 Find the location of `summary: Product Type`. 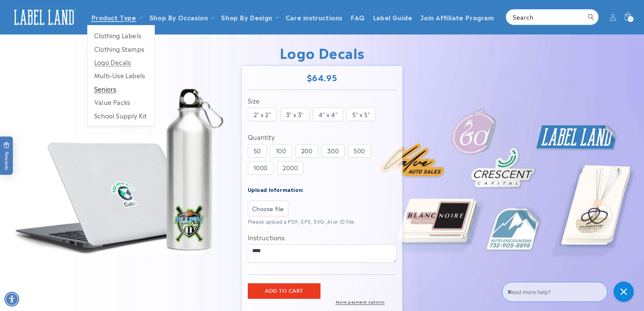

summary: Product Type is located at coordinates (116, 17).